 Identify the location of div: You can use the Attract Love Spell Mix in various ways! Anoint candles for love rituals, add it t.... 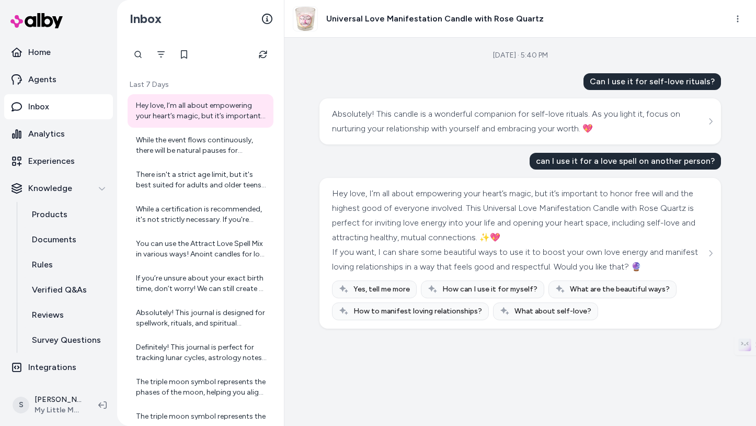
(201, 249).